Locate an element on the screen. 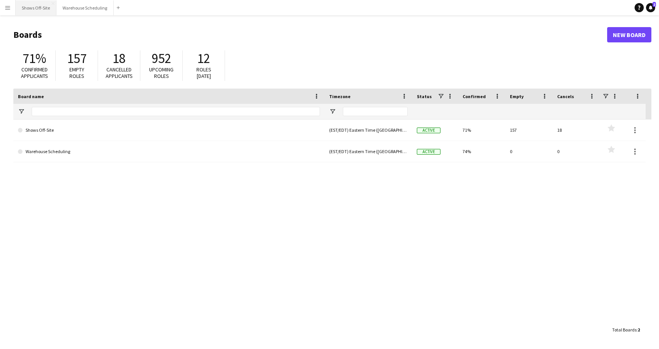  span: Cancels is located at coordinates (566, 96).